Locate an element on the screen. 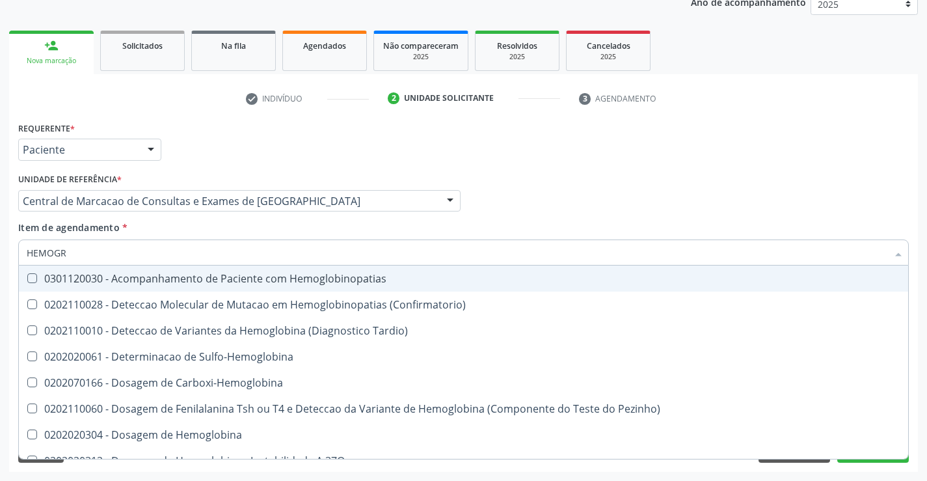 The height and width of the screenshot is (481, 927). span: Não compareceram is located at coordinates (421, 46).